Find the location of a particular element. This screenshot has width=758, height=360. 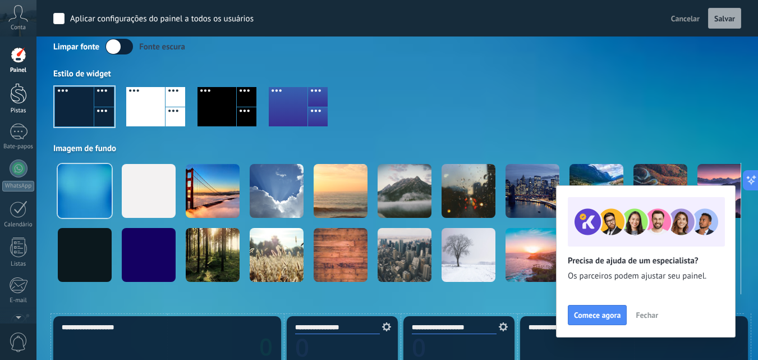

font: Calendário is located at coordinates (18, 225).